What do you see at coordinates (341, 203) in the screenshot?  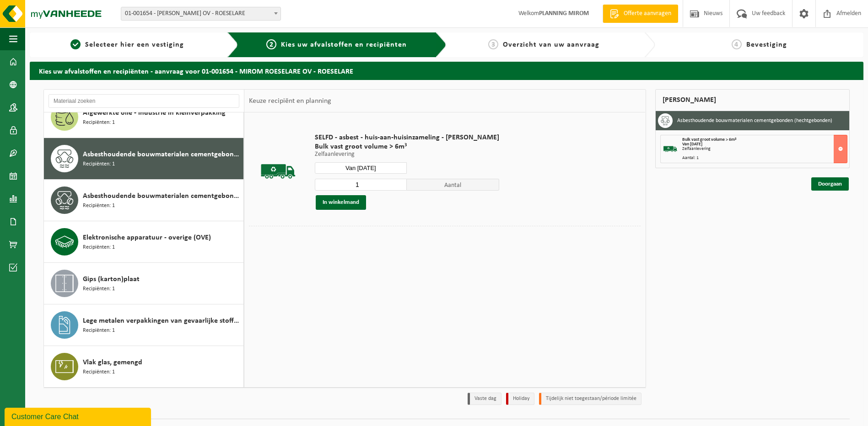 I see `button: In winkelmand` at bounding box center [341, 203].